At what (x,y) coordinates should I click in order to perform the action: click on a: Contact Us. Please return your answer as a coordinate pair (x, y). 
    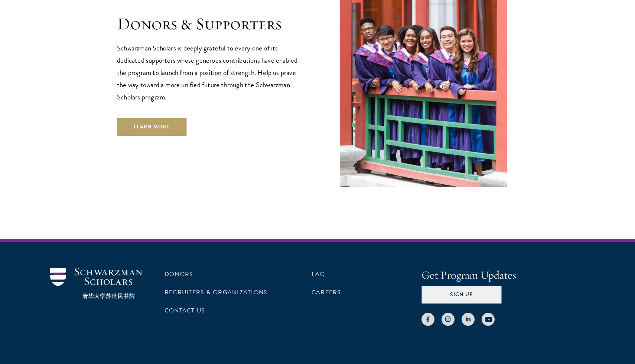
    Looking at the image, I should click on (184, 311).